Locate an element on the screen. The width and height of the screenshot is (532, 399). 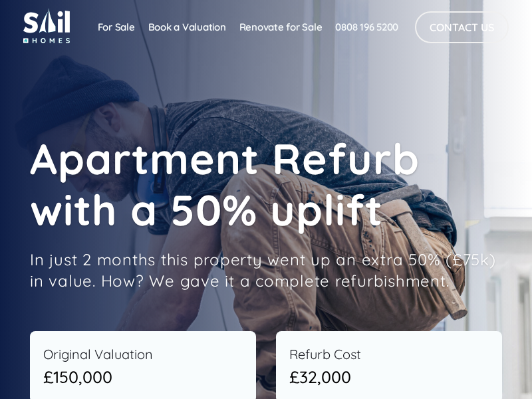
div: Refurb Cost is located at coordinates (389, 354).